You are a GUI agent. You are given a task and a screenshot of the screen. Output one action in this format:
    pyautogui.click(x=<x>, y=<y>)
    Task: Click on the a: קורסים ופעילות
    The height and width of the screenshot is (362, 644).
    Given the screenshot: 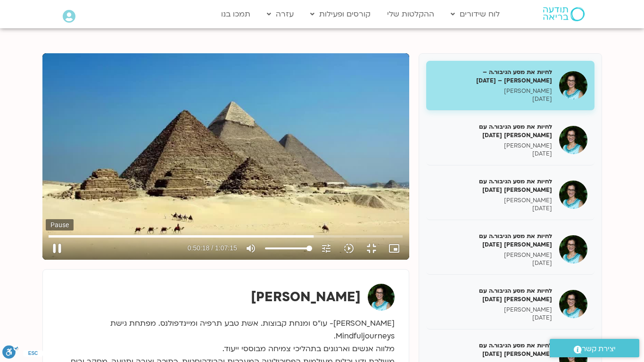 What is the action you would take?
    pyautogui.click(x=340, y=14)
    